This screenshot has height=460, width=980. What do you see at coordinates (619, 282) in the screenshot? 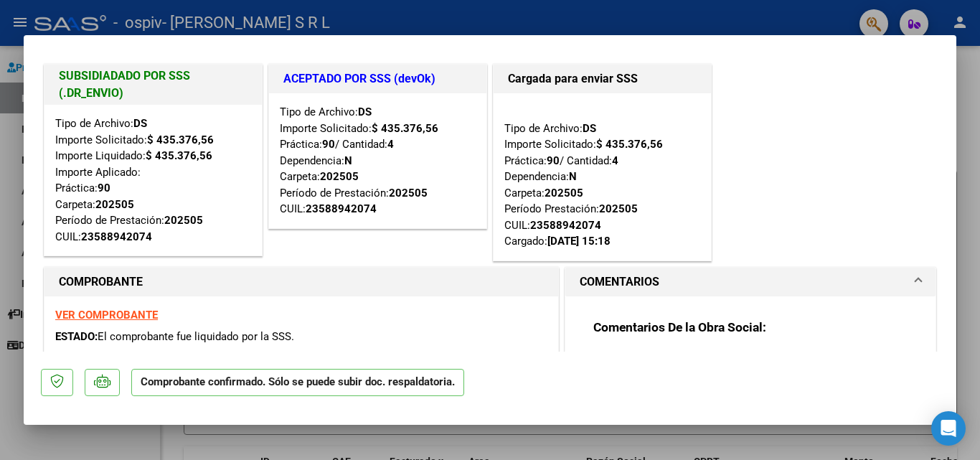
I see `h1: COMENTARIOS` at bounding box center [619, 282].